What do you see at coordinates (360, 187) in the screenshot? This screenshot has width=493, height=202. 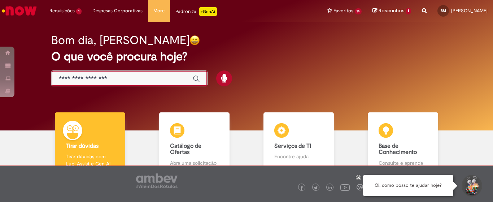 I see `img: logo_footer_workplace.png` at bounding box center [360, 187].